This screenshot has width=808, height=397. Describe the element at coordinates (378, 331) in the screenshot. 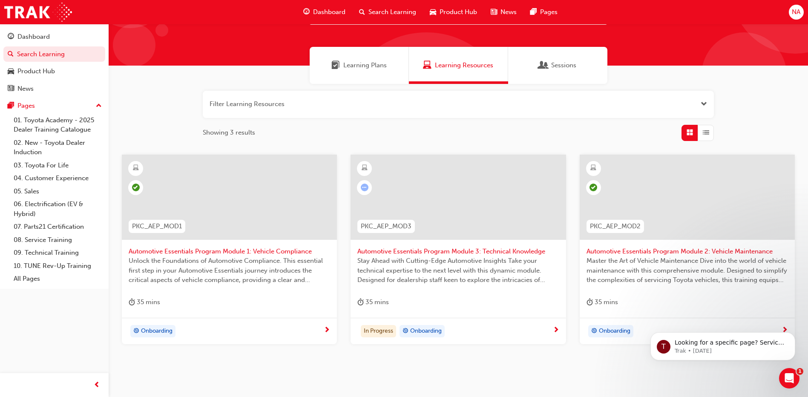

I see `div: In Progress` at that location.